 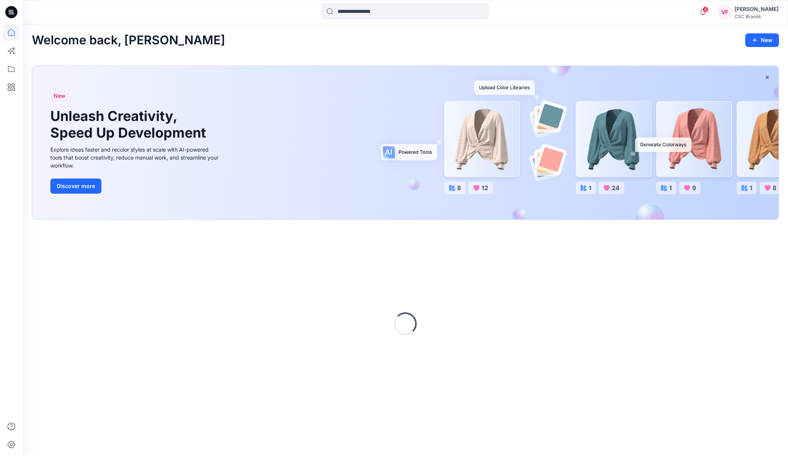 I want to click on a: Discover more, so click(x=136, y=186).